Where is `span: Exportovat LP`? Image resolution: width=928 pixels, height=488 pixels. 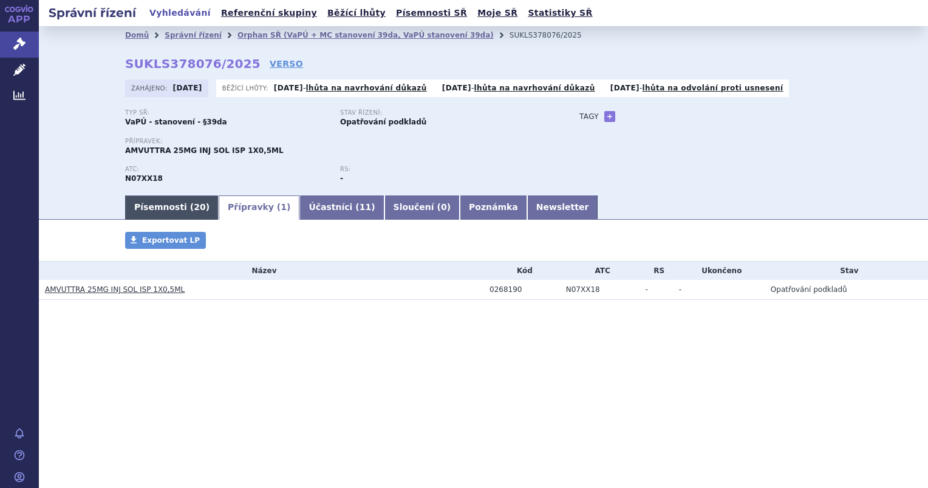 span: Exportovat LP is located at coordinates (171, 240).